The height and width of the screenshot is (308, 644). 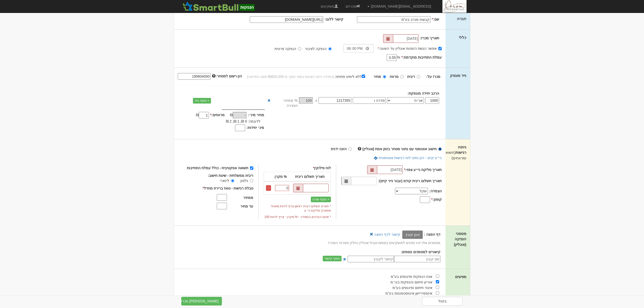 What do you see at coordinates (243, 121) in the screenshot?
I see `span: לדוגמה: 0 ₪, 1 ₪, 2 ₪` at bounding box center [243, 121].